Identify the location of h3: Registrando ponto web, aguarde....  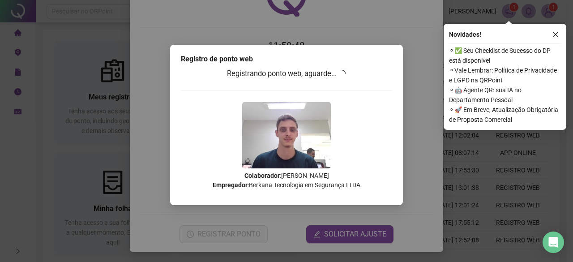
(287, 74).